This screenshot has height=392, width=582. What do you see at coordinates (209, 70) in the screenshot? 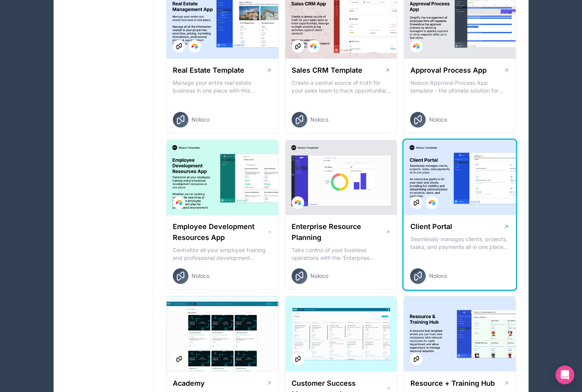
I see `h1: Real Estate Template` at bounding box center [209, 70].